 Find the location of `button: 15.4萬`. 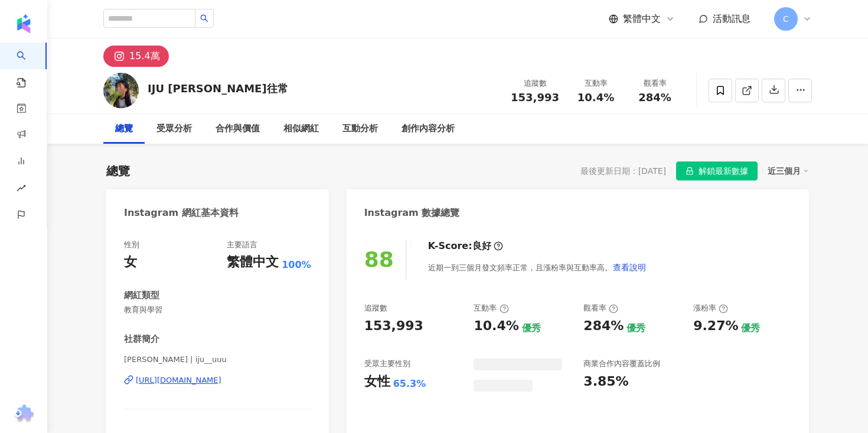

button: 15.4萬 is located at coordinates (136, 56).